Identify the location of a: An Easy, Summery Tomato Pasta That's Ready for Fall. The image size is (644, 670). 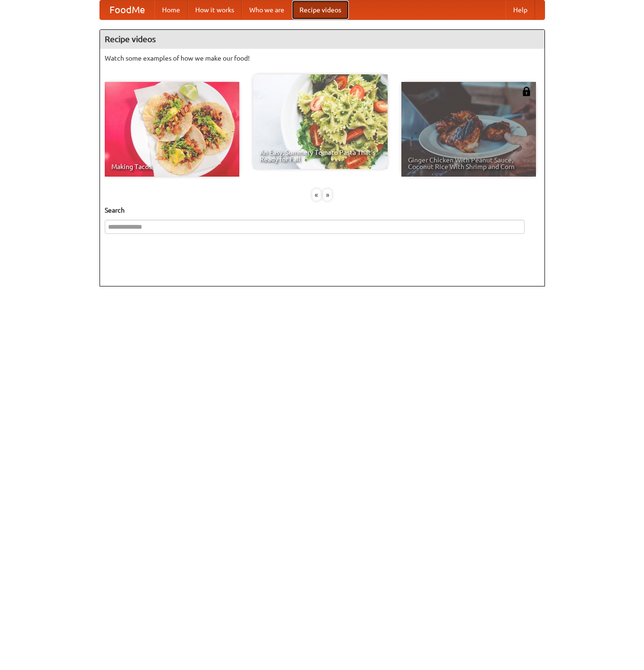
(320, 122).